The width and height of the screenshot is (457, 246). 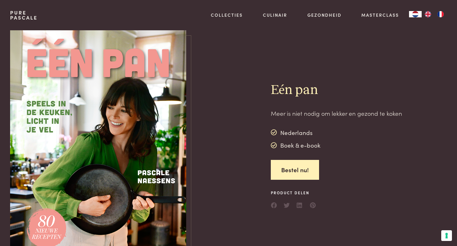 What do you see at coordinates (428, 14) in the screenshot?
I see `aside: Language selected: Nederlands` at bounding box center [428, 14].